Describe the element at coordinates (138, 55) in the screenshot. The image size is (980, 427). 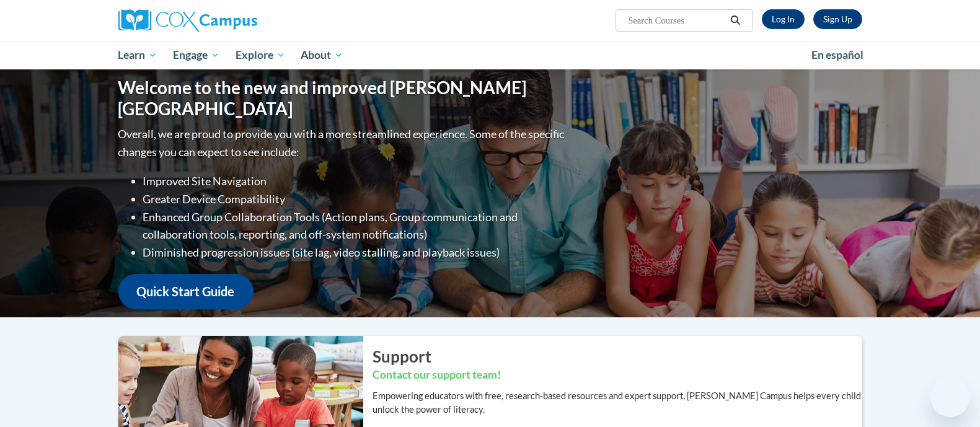
I see `a: Learn` at that location.